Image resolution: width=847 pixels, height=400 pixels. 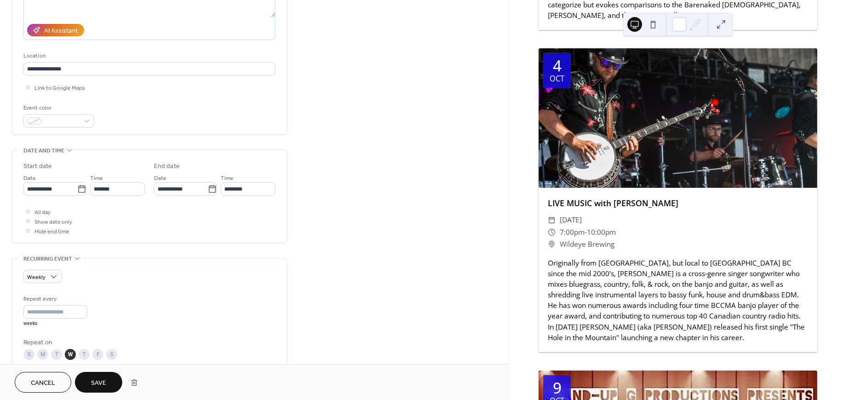 I want to click on div: 4, so click(x=557, y=65).